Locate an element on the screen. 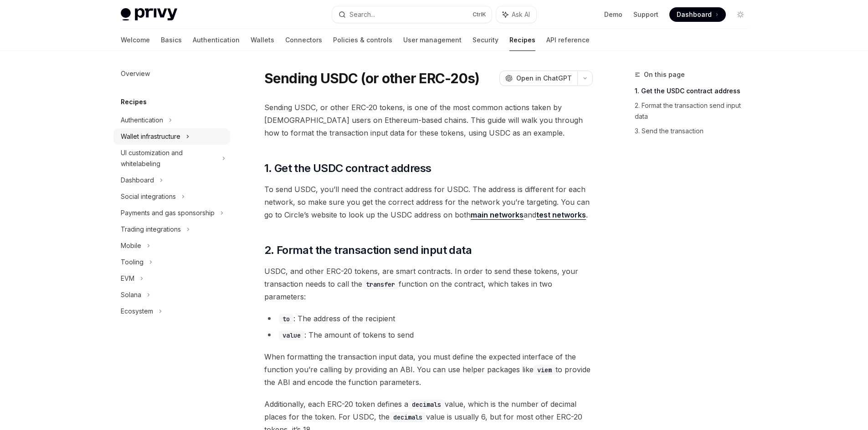 This screenshot has height=430, width=868. a: Overview is located at coordinates (172, 74).